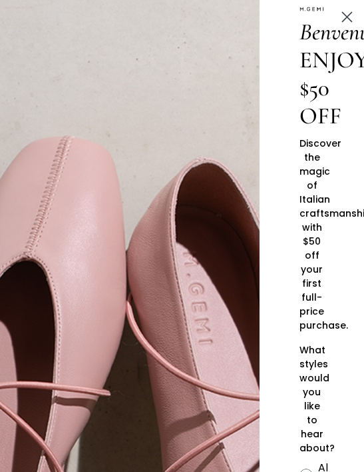 The image size is (364, 472). I want to click on img: M.GEMI, so click(312, 9).